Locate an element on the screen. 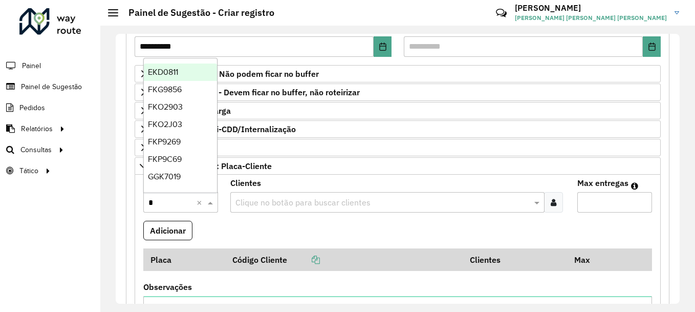 This screenshot has width=695, height=312. a: Copiar is located at coordinates (303, 259).